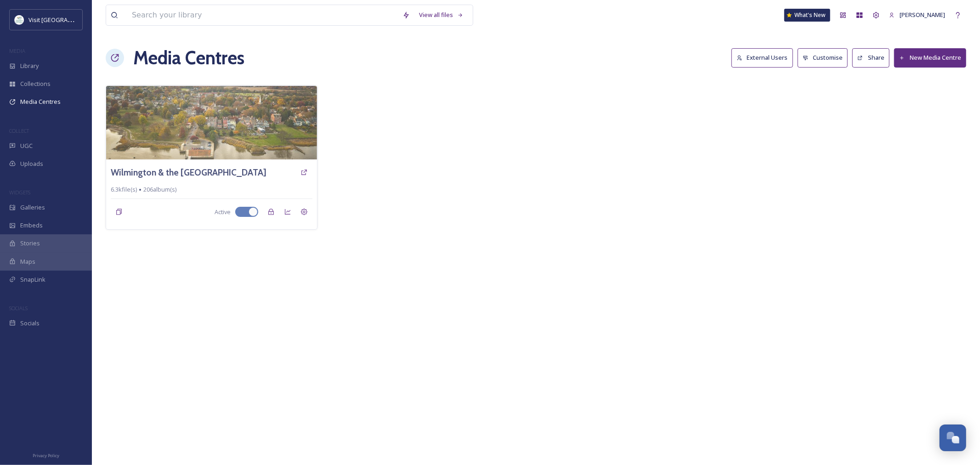 This screenshot has height=465, width=980. Describe the element at coordinates (953, 438) in the screenshot. I see `button: Open Chat` at that location.